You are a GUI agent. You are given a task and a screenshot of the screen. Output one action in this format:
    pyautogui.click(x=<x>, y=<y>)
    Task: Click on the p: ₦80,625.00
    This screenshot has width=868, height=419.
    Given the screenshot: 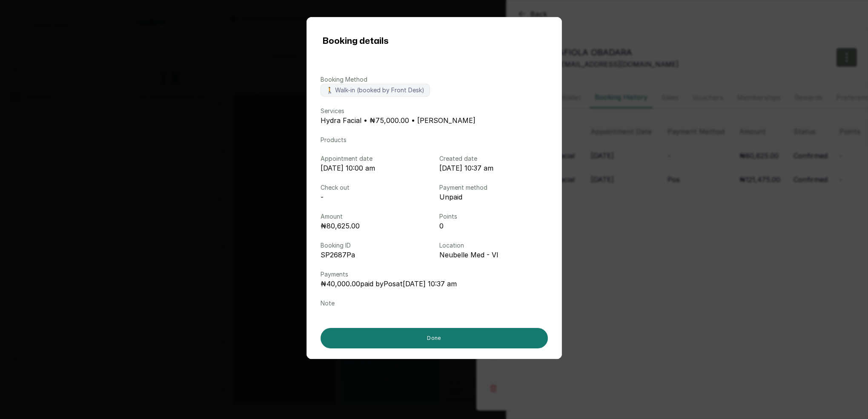 What is the action you would take?
    pyautogui.click(x=375, y=226)
    